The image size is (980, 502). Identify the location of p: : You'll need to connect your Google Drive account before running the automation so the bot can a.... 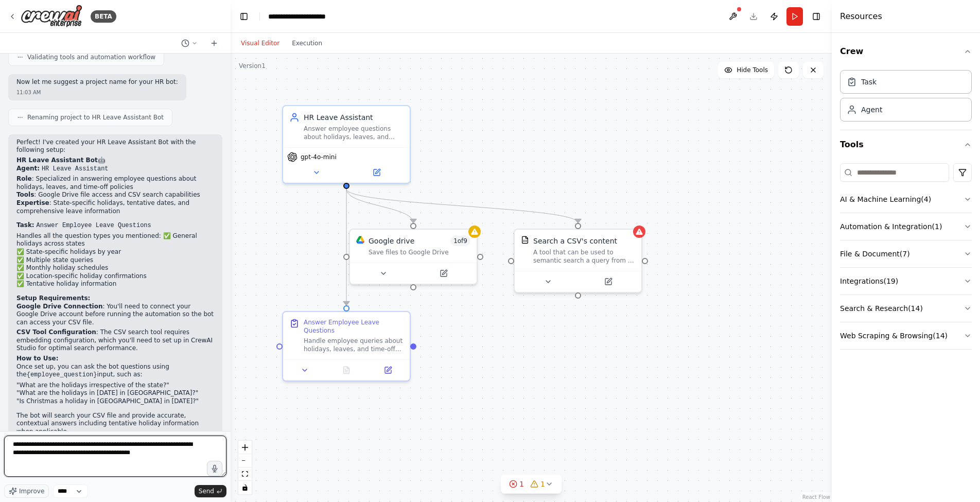
(115, 314).